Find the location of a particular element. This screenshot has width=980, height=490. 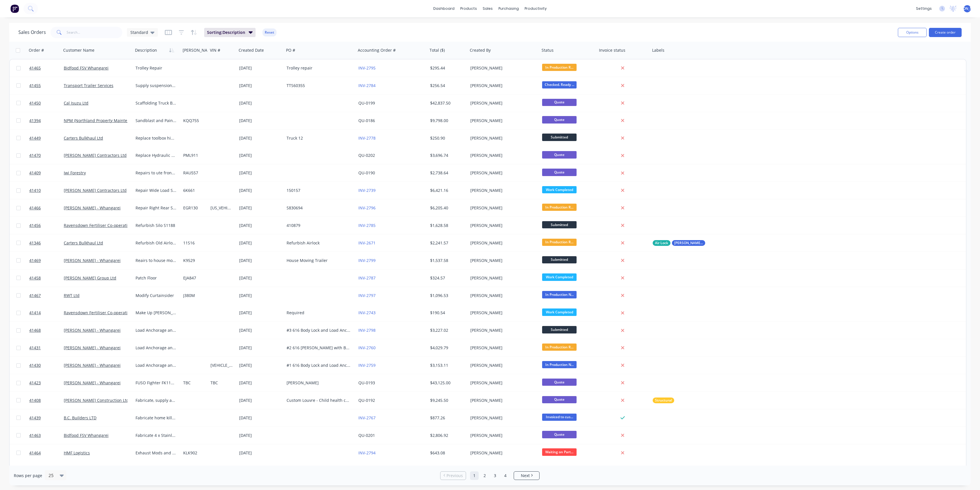

div: $3,153.11 is located at coordinates (447, 366).